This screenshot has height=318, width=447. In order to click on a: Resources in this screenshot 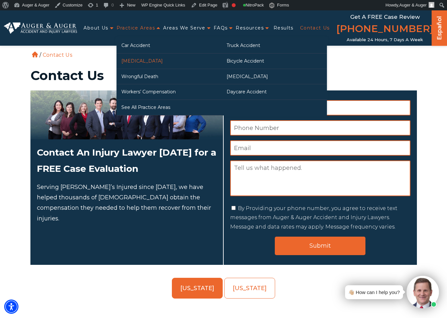, I will do `click(250, 28)`.